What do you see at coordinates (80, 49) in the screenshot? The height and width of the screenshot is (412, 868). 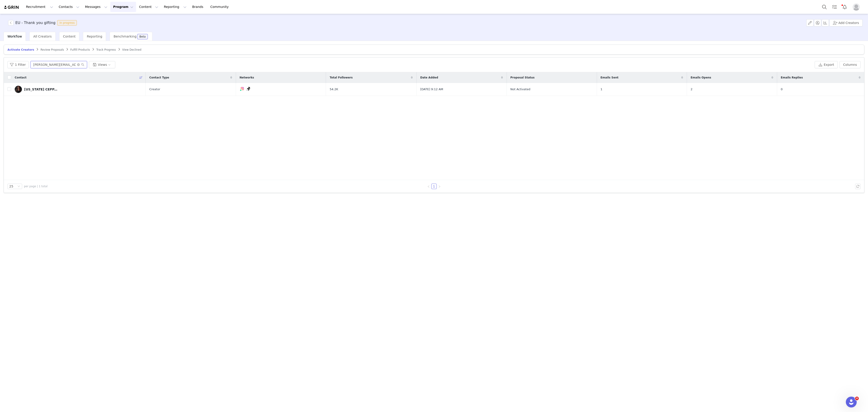 I see `span: Fulfill Products` at bounding box center [80, 49].